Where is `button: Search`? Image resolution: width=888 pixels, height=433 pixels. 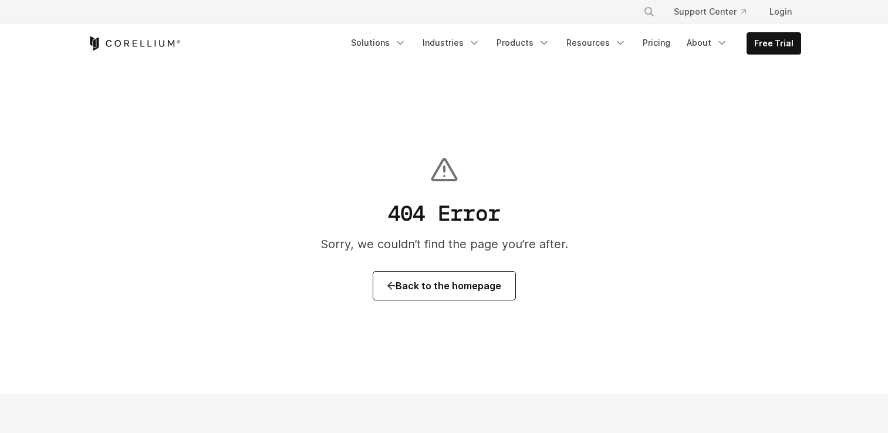 button: Search is located at coordinates (649, 12).